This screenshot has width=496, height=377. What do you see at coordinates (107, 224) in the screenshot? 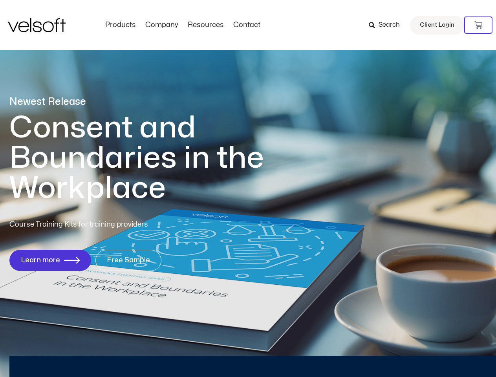
I see `p: Course Training Kits for training providers` at bounding box center [107, 224].